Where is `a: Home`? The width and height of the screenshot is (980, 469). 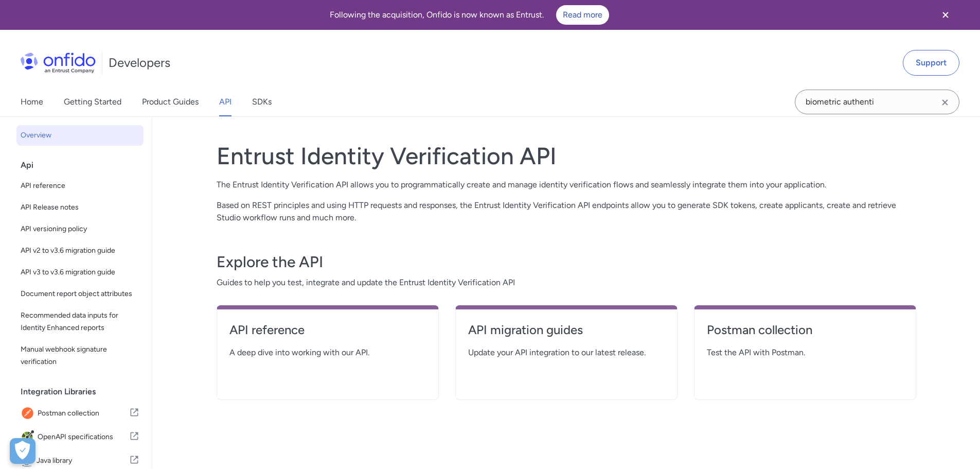 a: Home is located at coordinates (32, 102).